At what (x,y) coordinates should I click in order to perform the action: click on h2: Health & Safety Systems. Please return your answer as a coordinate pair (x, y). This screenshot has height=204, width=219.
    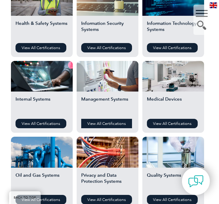
    Looking at the image, I should click on (42, 29).